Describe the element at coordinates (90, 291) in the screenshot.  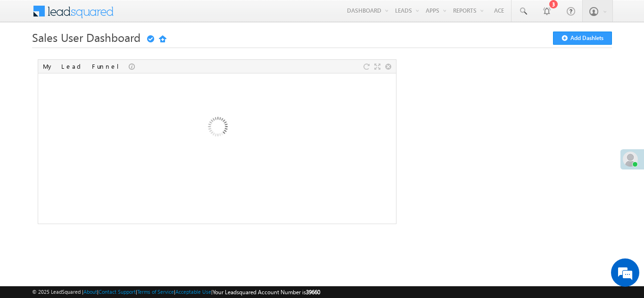
I see `a: About` at that location.